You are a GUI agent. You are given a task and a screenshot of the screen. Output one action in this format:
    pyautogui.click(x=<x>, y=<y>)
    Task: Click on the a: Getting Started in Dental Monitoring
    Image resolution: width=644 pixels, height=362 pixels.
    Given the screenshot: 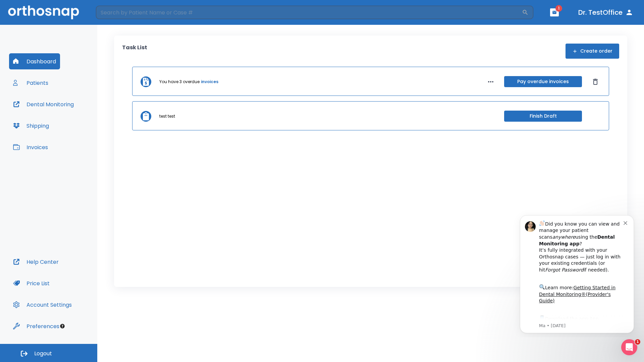 What is the action you would take?
    pyautogui.click(x=68, y=82)
    